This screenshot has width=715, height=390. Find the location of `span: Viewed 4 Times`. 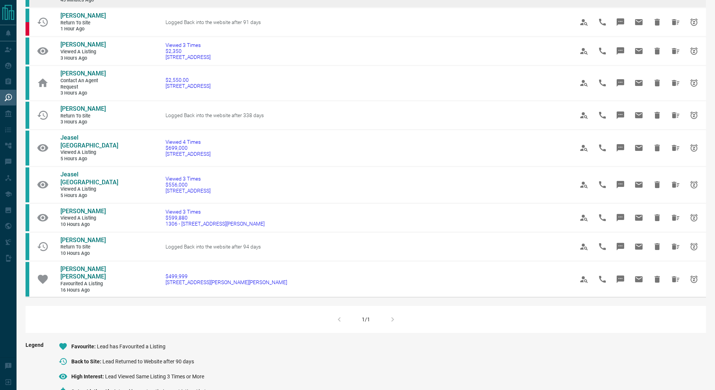

span: Viewed 4 Times is located at coordinates (188, 142).